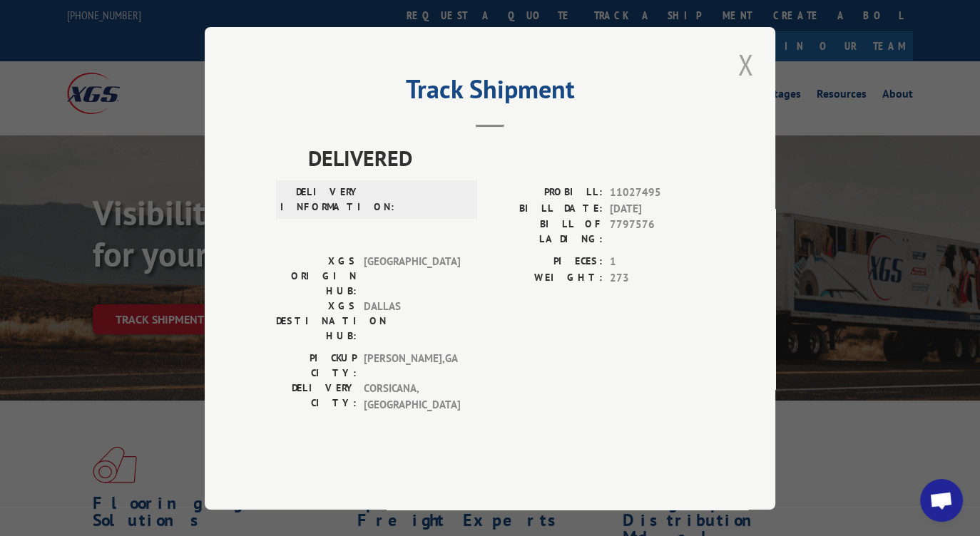  What do you see at coordinates (316, 366) in the screenshot?
I see `label: PICKUP CITY:` at bounding box center [316, 366].